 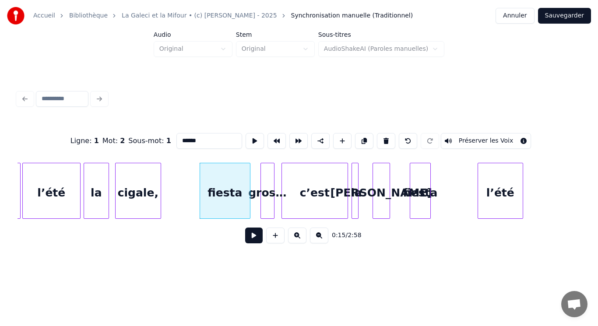 What do you see at coordinates (122, 140) in the screenshot?
I see `span: 2` at bounding box center [122, 140].